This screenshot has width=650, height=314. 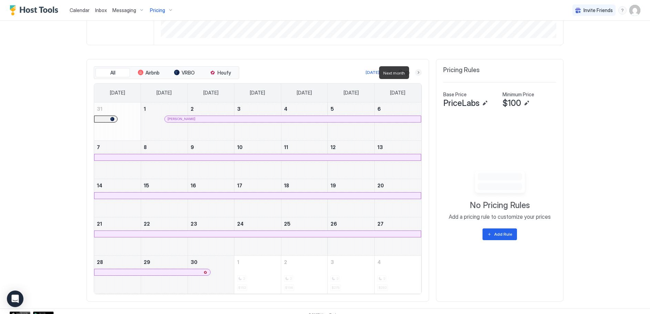 I want to click on td: September 6, 2025, so click(x=398, y=121).